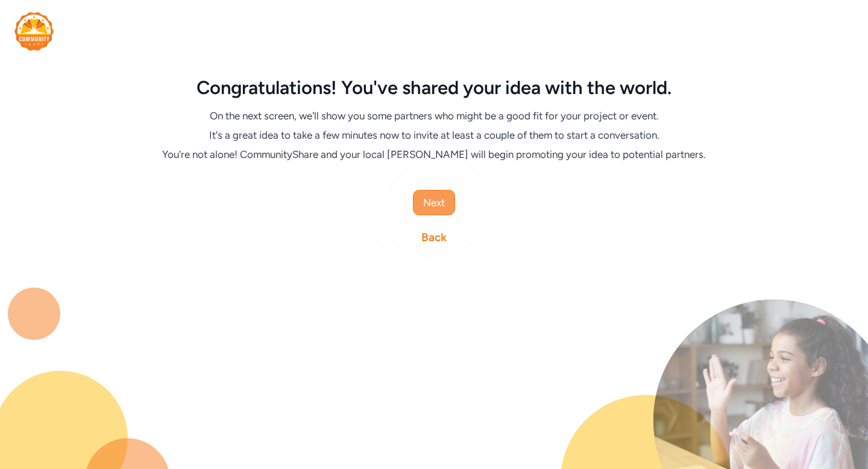  I want to click on span: Next, so click(434, 203).